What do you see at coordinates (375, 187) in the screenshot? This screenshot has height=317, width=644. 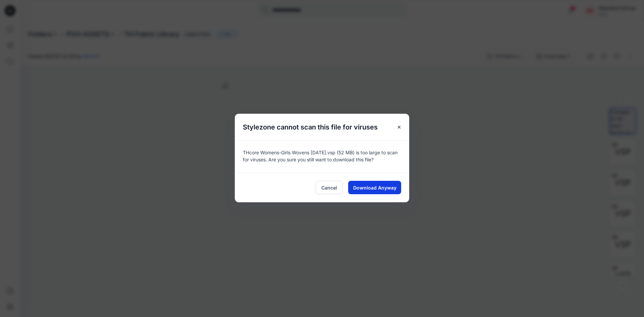 I see `button: Download Anyway` at bounding box center [375, 187].